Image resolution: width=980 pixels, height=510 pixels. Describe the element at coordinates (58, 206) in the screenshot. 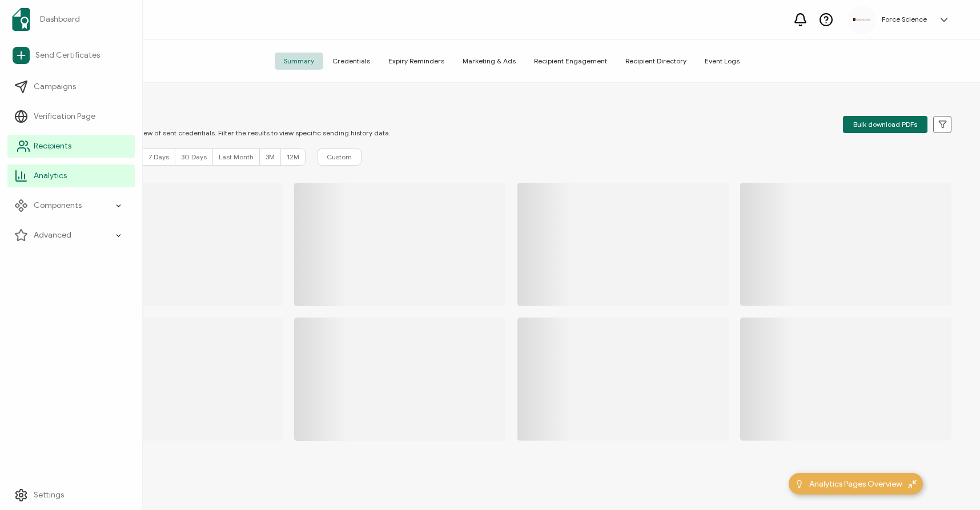

I see `span: Components` at that location.